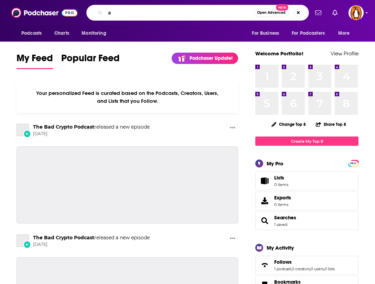  I want to click on a: Lists, so click(307, 181).